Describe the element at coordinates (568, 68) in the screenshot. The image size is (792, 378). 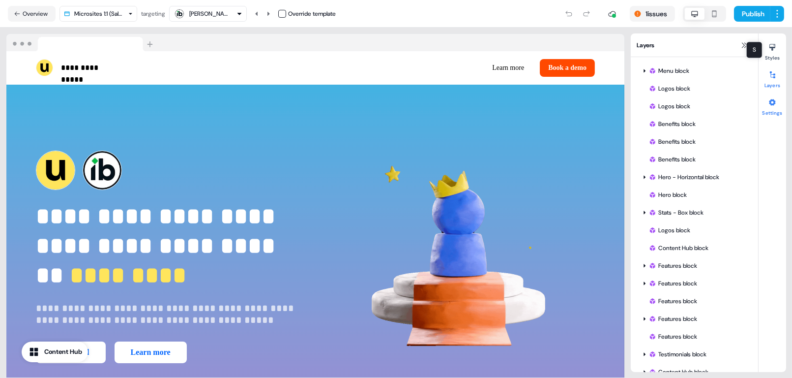
I see `button: Book a demo` at that location.